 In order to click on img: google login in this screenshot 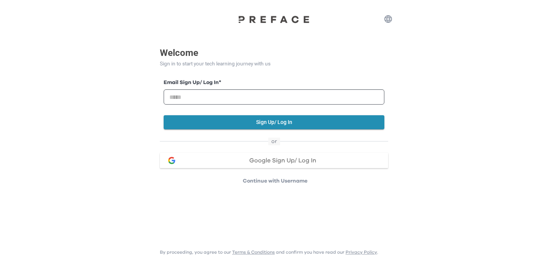, I will do `click(172, 161)`.